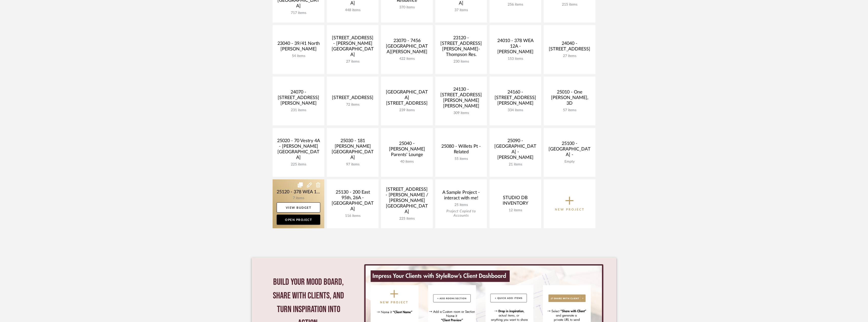 The width and height of the screenshot is (868, 322). Describe the element at coordinates (407, 110) in the screenshot. I see `div: 239 items` at that location.